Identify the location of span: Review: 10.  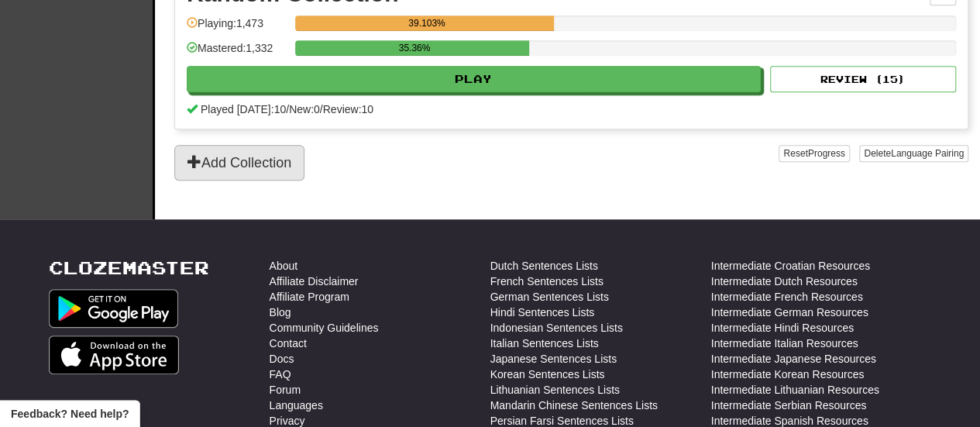
(348, 109).